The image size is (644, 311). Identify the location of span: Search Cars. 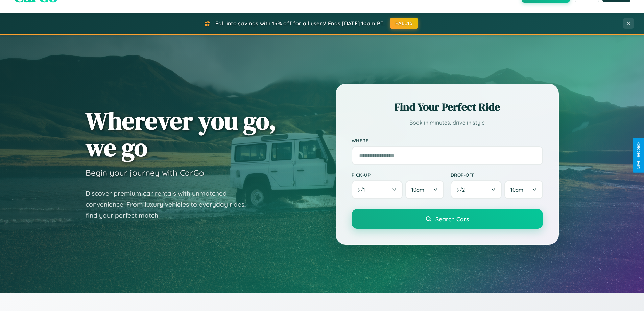
(452, 219).